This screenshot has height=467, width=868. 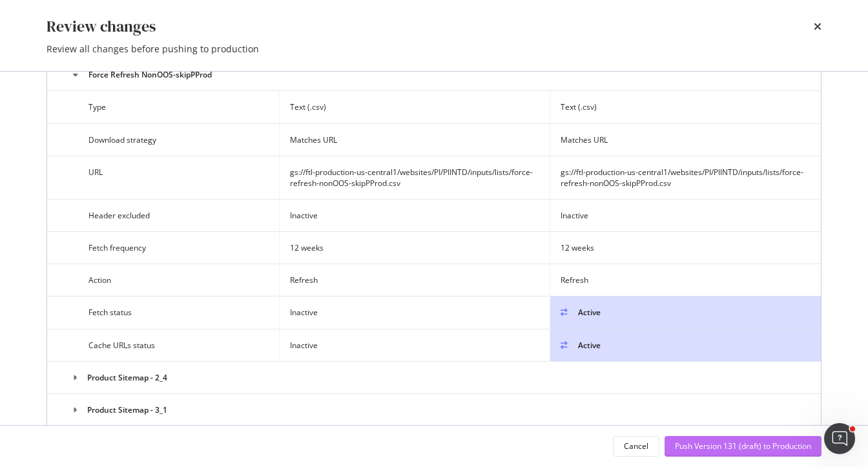 I want to click on div: Cancel, so click(x=636, y=445).